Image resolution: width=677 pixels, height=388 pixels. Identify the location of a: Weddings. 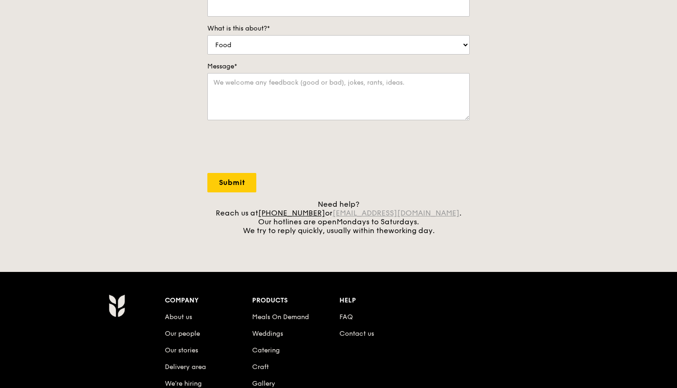
(267, 333).